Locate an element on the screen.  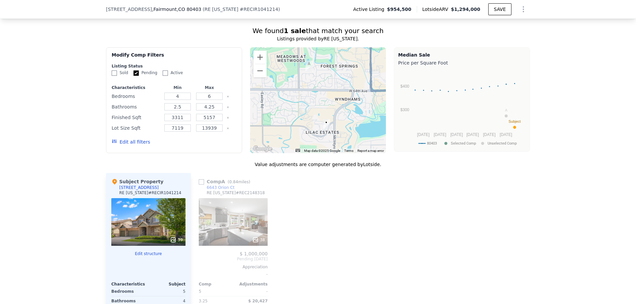
div: Value adjustments are computer generated by Lotside . is located at coordinates (318, 165).